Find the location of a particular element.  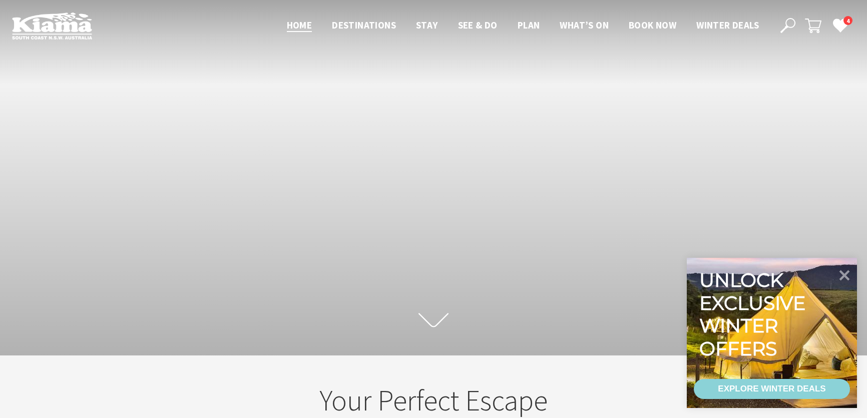

div: Unlock exclusive winter offers is located at coordinates (754, 314).